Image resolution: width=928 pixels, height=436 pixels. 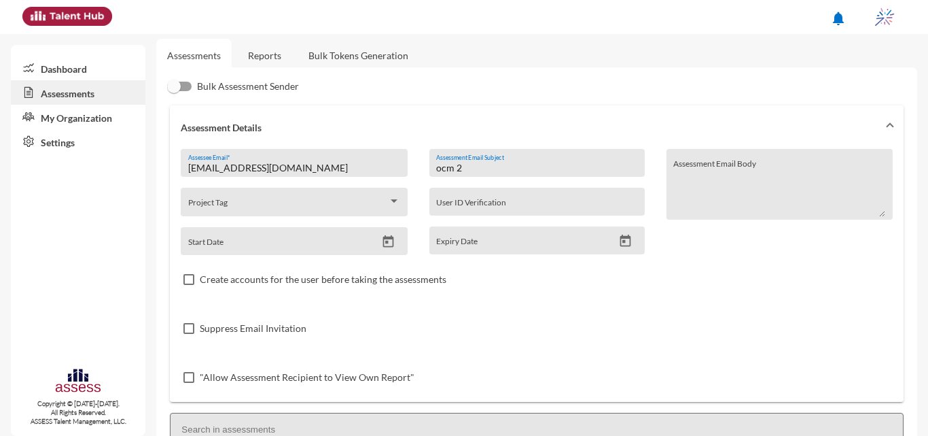 What do you see at coordinates (77, 381) in the screenshot?
I see `img: assesscompany-logo.png` at bounding box center [77, 381].